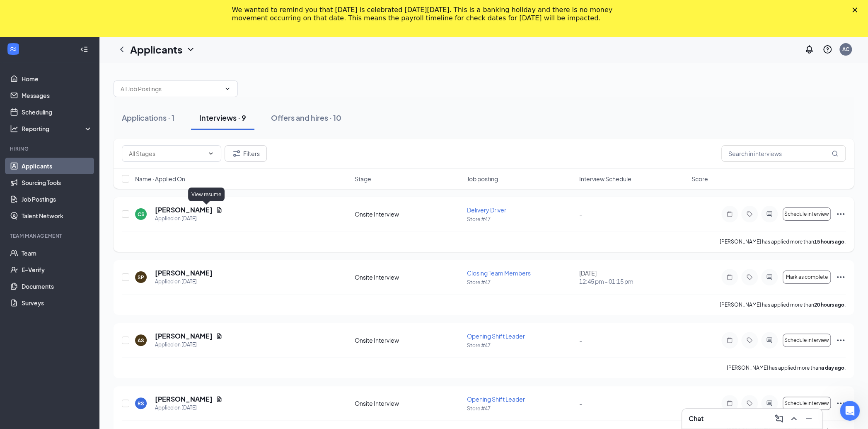  What do you see at coordinates (57, 253) in the screenshot?
I see `a: Team` at bounding box center [57, 253].